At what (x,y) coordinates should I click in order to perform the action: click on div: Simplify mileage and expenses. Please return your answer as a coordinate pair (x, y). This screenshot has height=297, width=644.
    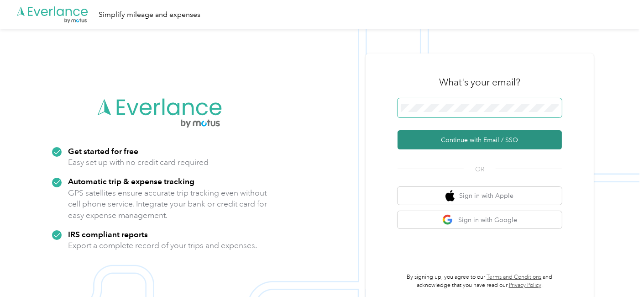
    Looking at the image, I should click on (150, 15).